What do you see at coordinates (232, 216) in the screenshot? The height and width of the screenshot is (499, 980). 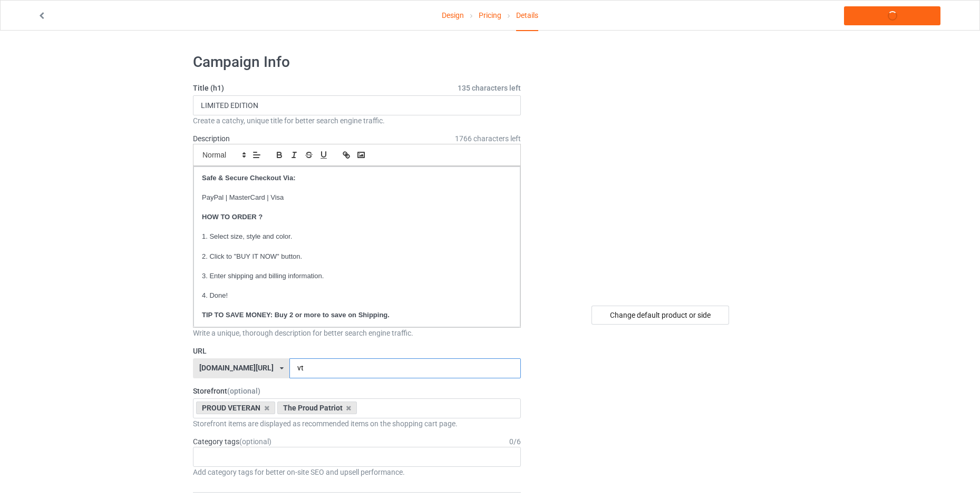 I see `strong: HOW TO ORDER ?` at bounding box center [232, 216].